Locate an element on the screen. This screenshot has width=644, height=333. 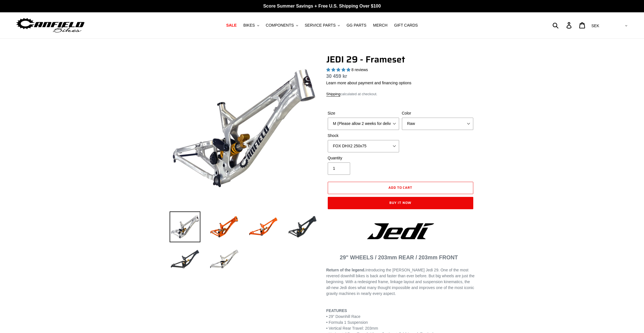
input: Search is located at coordinates (563, 25).